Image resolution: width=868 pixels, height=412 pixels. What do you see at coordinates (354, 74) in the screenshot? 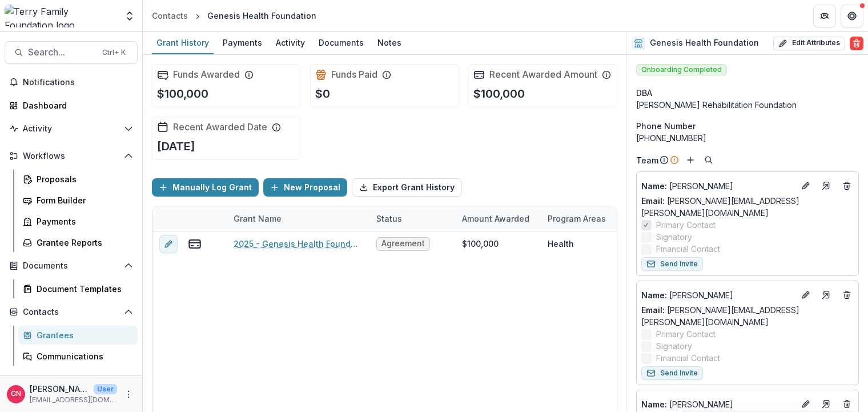
I see `h2: Funds Paid` at bounding box center [354, 74].